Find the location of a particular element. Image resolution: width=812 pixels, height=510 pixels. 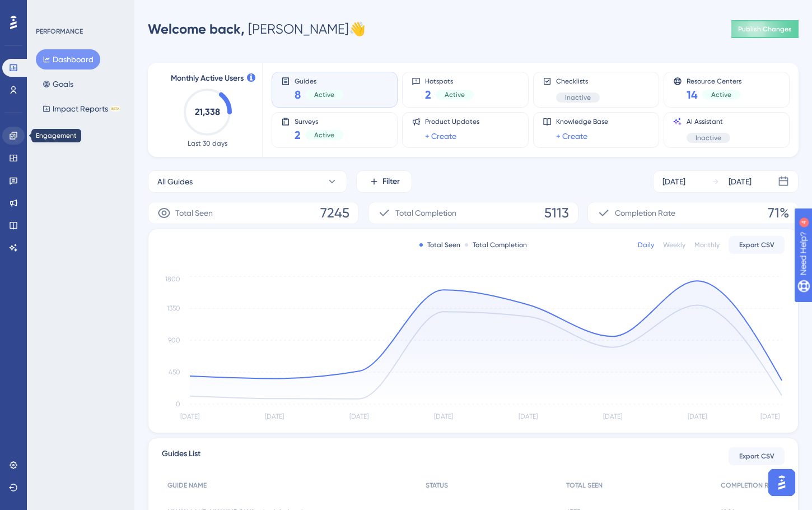

span: COMPLETION RATE is located at coordinates (750, 485).